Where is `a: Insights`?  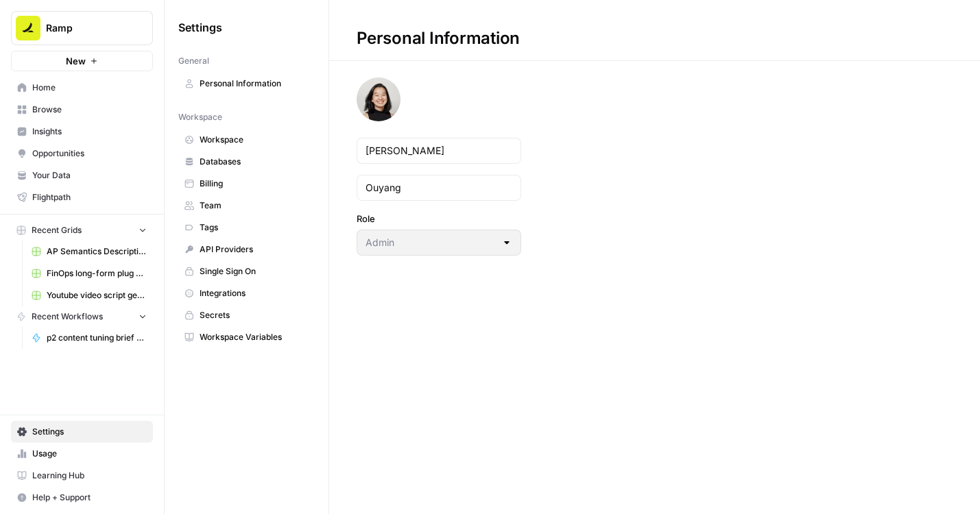 a: Insights is located at coordinates (82, 131).